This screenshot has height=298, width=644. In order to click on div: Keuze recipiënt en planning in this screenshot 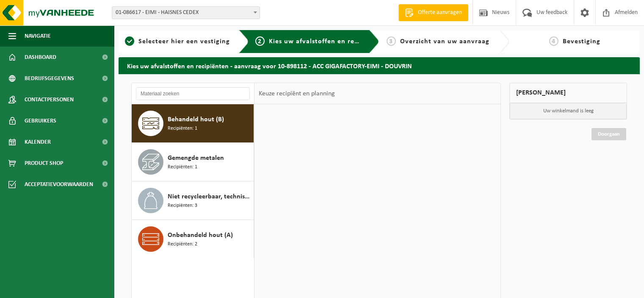, I will do `click(297, 94)`.